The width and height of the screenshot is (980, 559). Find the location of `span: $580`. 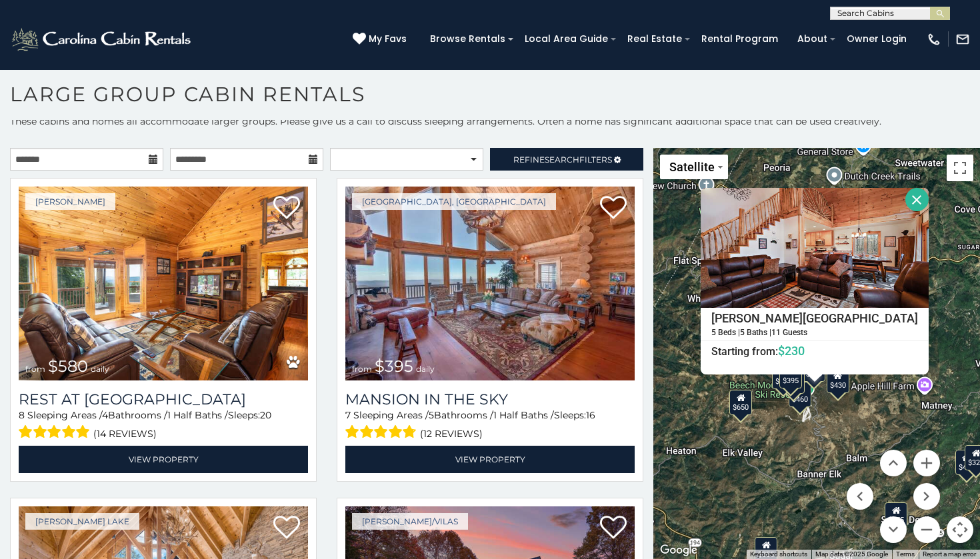

span: $580 is located at coordinates (68, 366).